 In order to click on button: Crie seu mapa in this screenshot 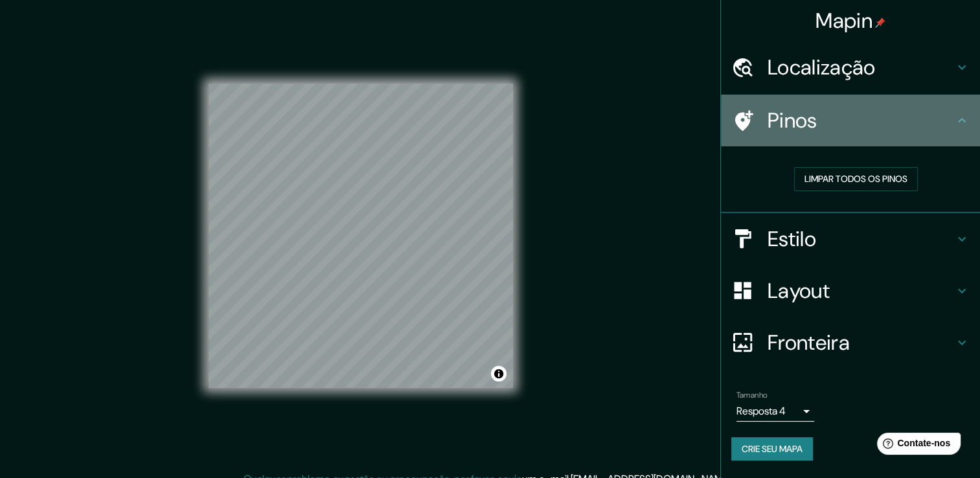, I will do `click(772, 449)`.